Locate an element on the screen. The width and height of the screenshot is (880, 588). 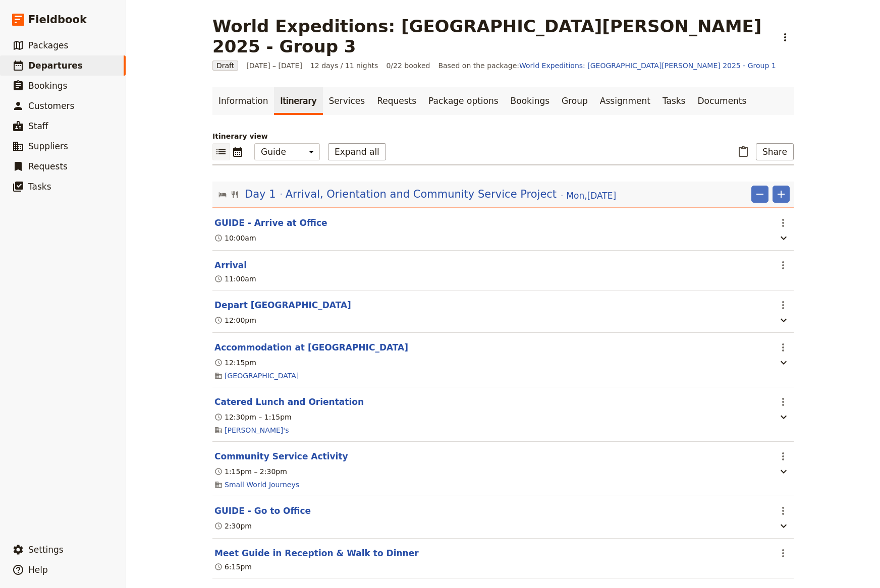
span: Requests is located at coordinates (48, 167).